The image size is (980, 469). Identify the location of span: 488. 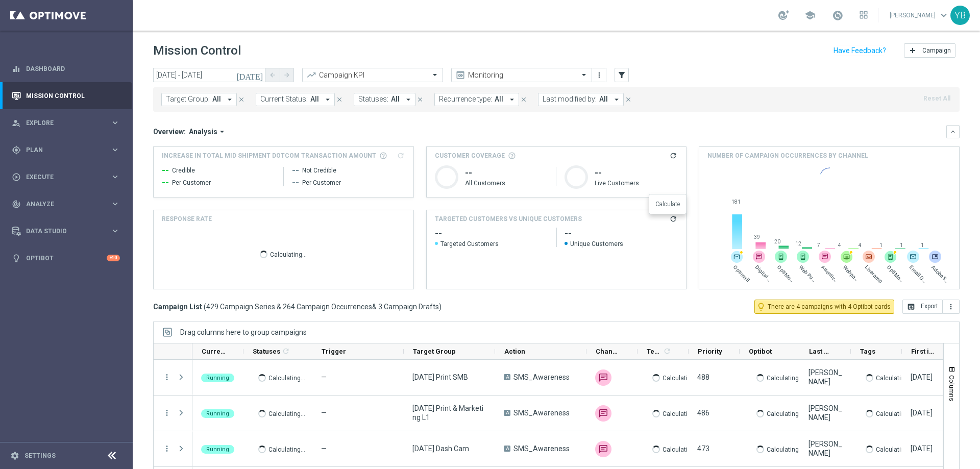
(703, 377).